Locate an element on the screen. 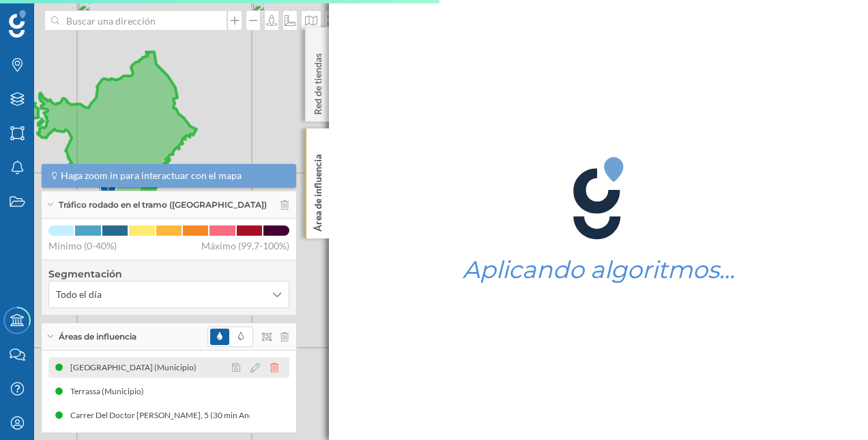 The width and height of the screenshot is (868, 440). p: Área de influencia is located at coordinates (318, 190).